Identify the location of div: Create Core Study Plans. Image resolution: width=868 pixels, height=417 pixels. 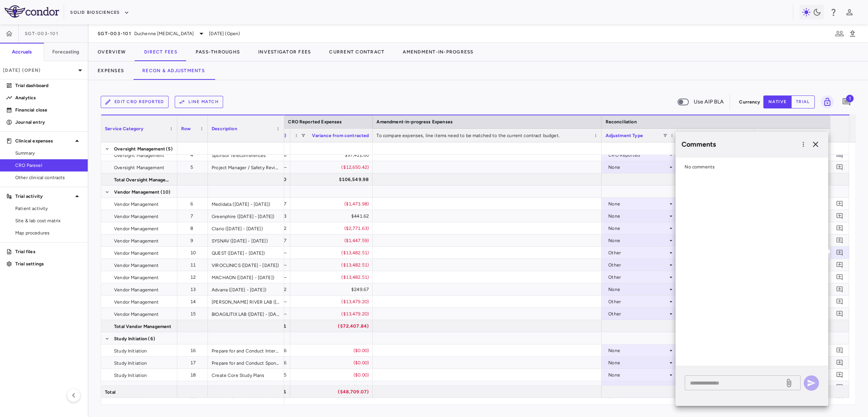
(246, 375).